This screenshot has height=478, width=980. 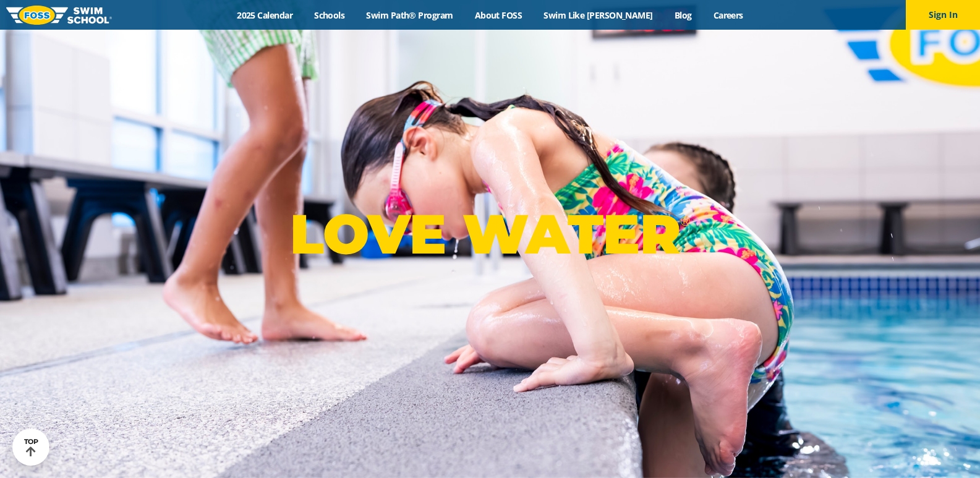 What do you see at coordinates (683, 15) in the screenshot?
I see `a: Blog` at bounding box center [683, 15].